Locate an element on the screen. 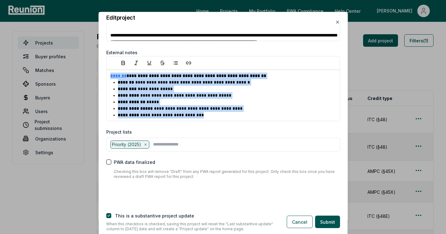 Image resolution: width=446 pixels, height=234 pixels. h2: Edit project is located at coordinates (121, 18).